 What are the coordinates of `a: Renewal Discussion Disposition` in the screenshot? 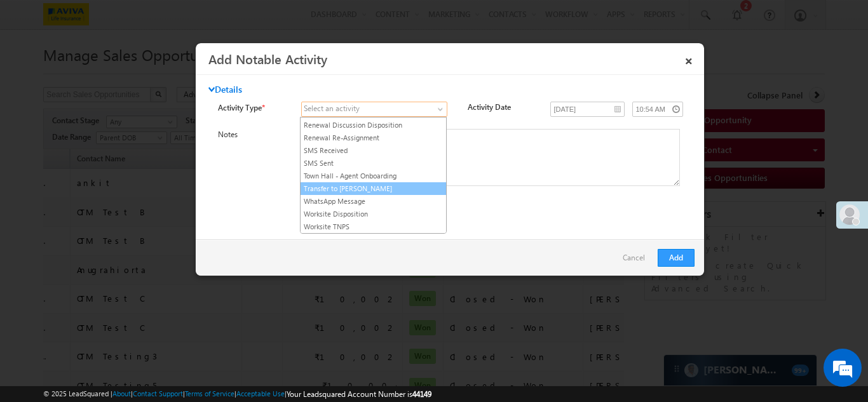 It's located at (372, 125).